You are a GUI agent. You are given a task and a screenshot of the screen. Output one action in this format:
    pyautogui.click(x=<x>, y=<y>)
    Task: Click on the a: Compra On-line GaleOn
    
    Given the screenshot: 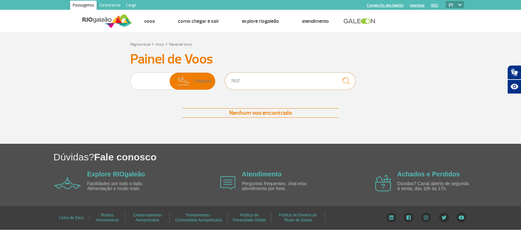 What is the action you would take?
    pyautogui.click(x=385, y=5)
    